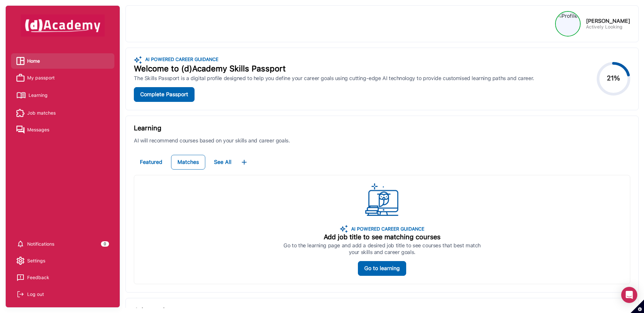  Describe the element at coordinates (382, 249) in the screenshot. I see `p: Go to the learning page and add a desired job title to see courses that best match your skills an...` at that location.